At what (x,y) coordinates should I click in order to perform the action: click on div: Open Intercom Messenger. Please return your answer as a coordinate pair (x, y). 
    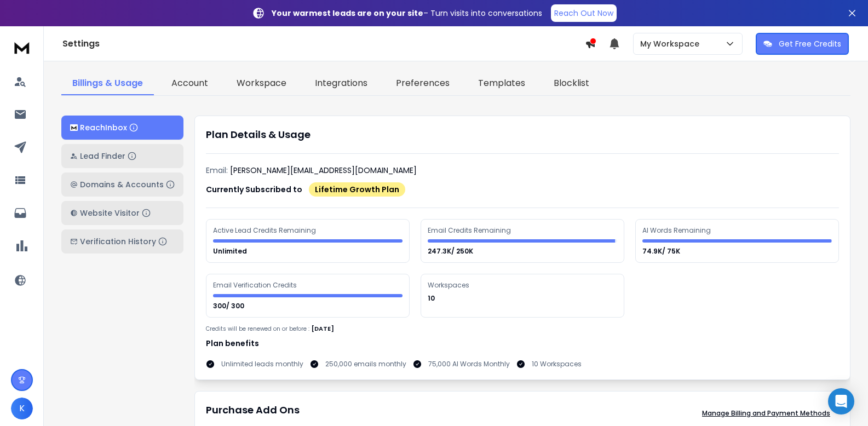
    Looking at the image, I should click on (841, 401).